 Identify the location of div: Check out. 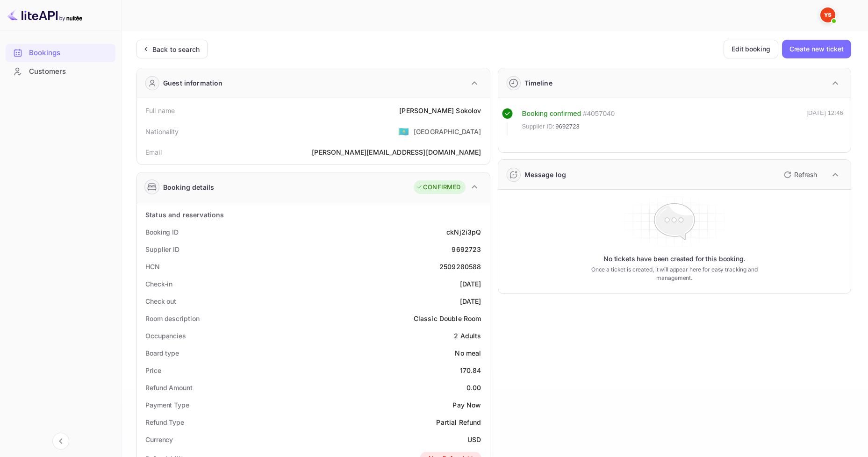
(161, 301).